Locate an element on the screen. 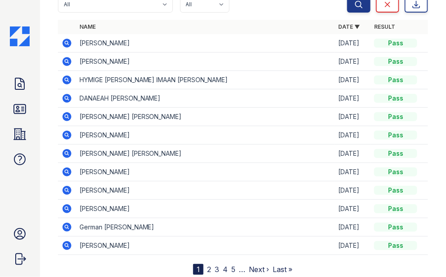 The height and width of the screenshot is (277, 446). a: Result is located at coordinates (385, 27).